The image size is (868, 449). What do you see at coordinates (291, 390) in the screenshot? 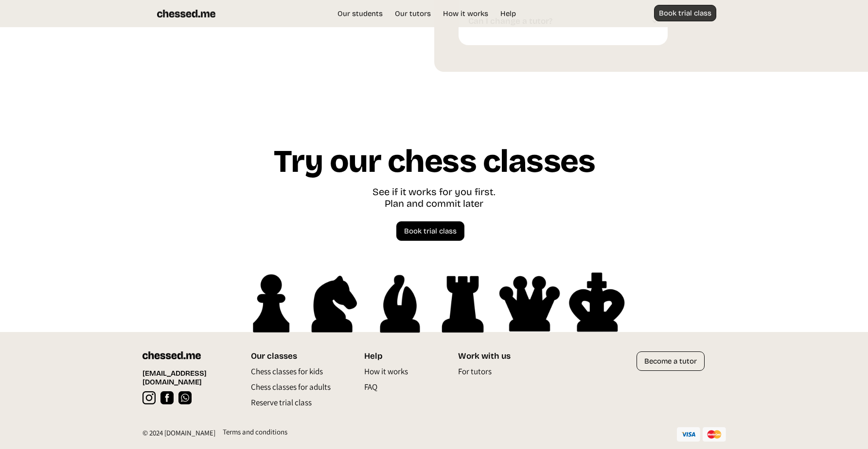
I see `a: Chess classes for adults` at bounding box center [291, 390].